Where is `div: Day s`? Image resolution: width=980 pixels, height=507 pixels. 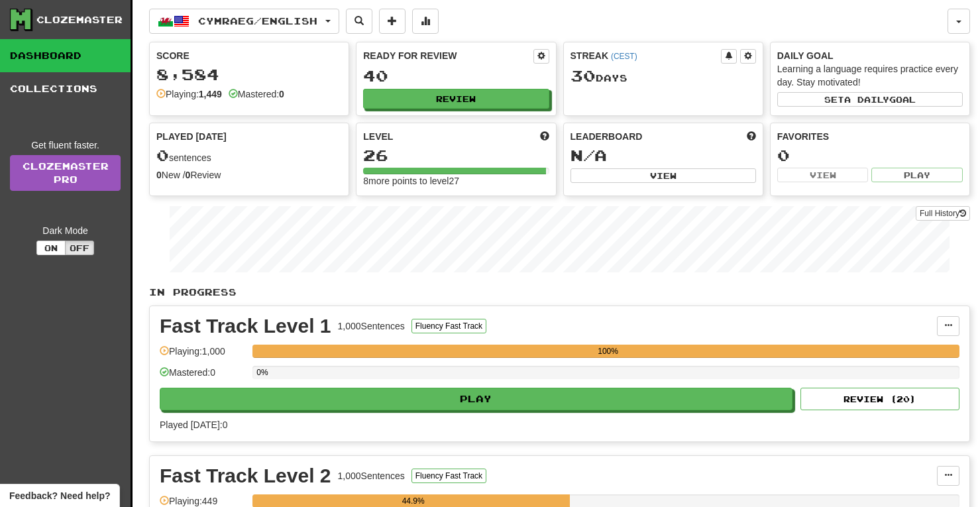 div: Day s is located at coordinates (663, 76).